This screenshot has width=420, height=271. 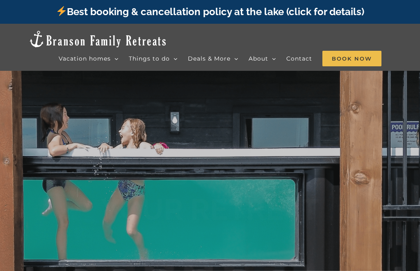 What do you see at coordinates (213, 59) in the screenshot?
I see `a: Deals & More` at bounding box center [213, 59].